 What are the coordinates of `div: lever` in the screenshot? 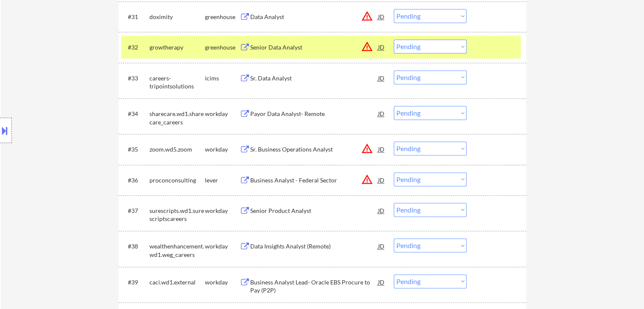 It's located at (222, 180).